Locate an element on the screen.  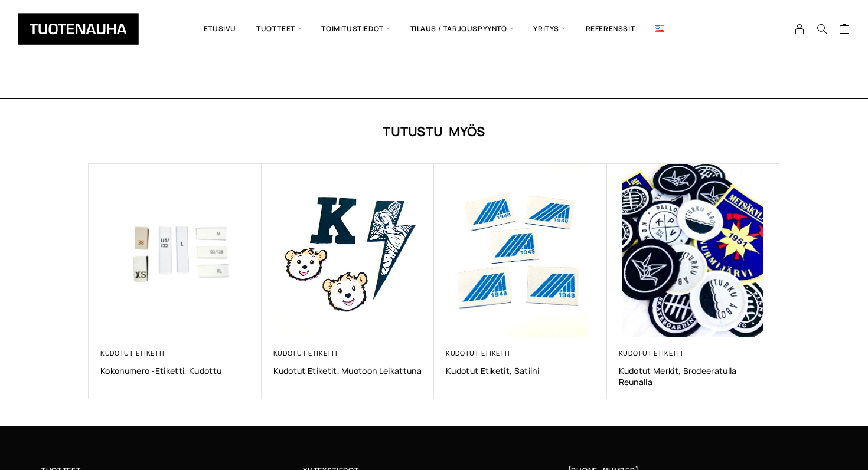
span: Toimitustiedot is located at coordinates (355, 29).